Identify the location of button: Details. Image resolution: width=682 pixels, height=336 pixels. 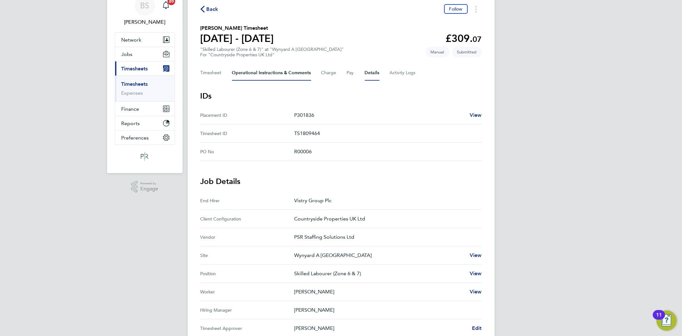
(372, 73).